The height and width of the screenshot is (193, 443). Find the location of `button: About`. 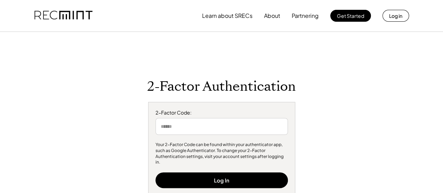

button: About is located at coordinates (272, 16).